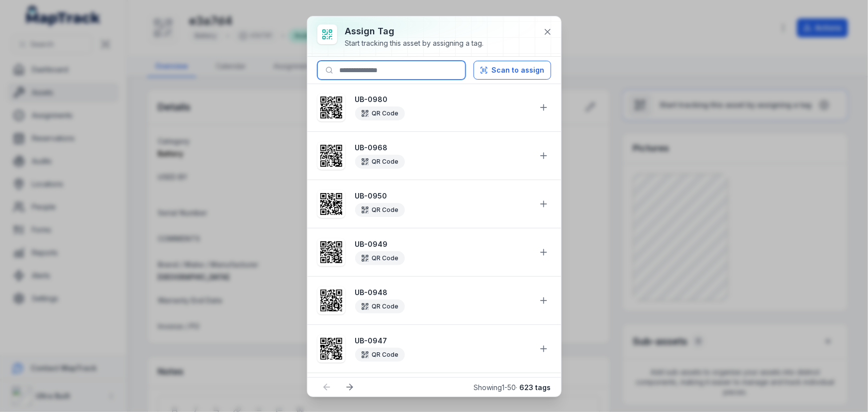 This screenshot has width=868, height=412. Describe the element at coordinates (512, 70) in the screenshot. I see `button: Scan to assign` at that location.